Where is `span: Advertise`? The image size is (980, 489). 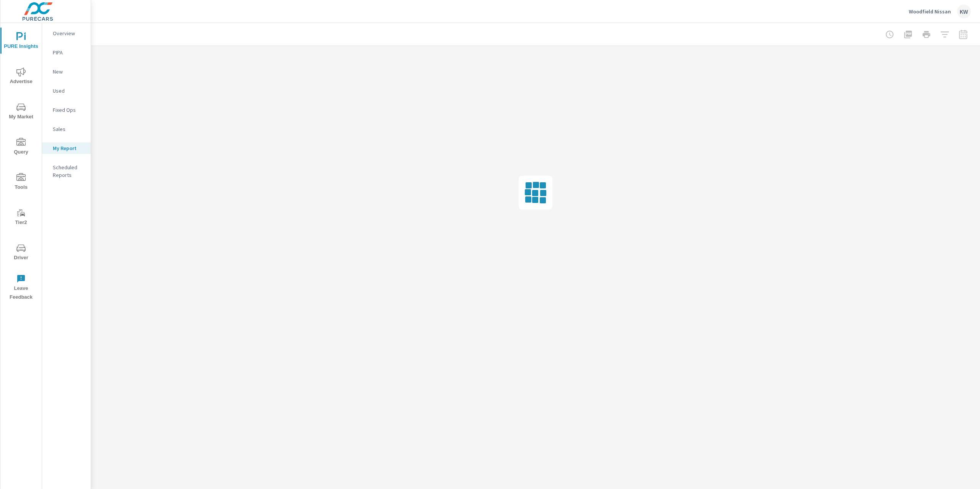
span: Advertise is located at coordinates (21, 77).